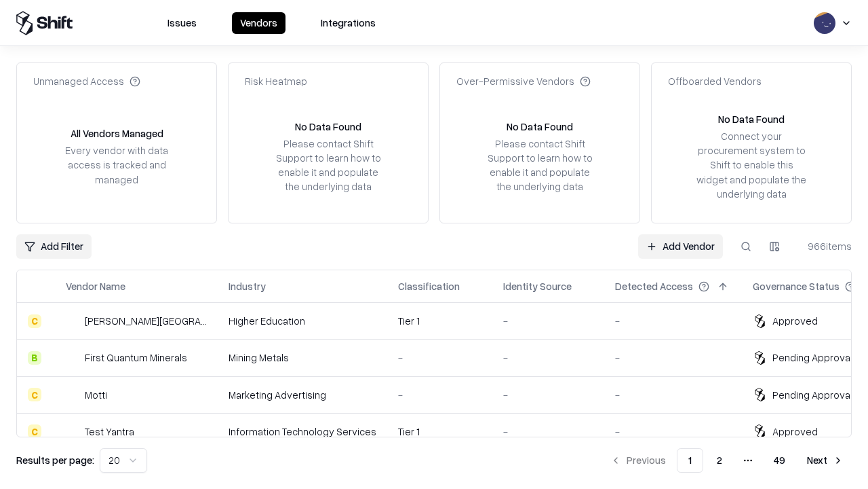  I want to click on button: 49, so click(779, 460).